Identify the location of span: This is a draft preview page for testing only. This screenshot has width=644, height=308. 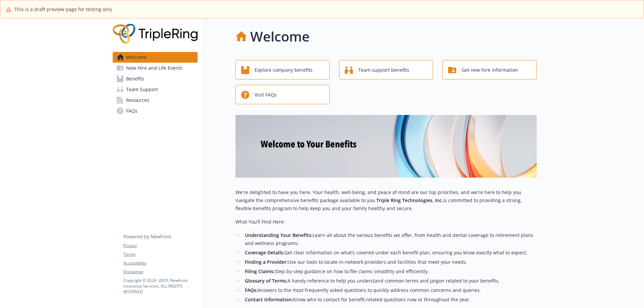
(63, 9).